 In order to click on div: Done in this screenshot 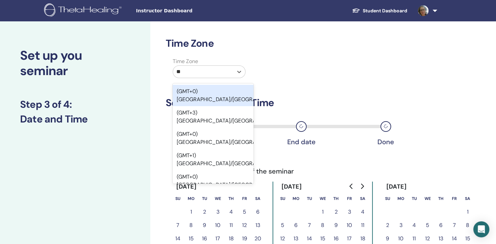, I will do `click(385, 142)`.